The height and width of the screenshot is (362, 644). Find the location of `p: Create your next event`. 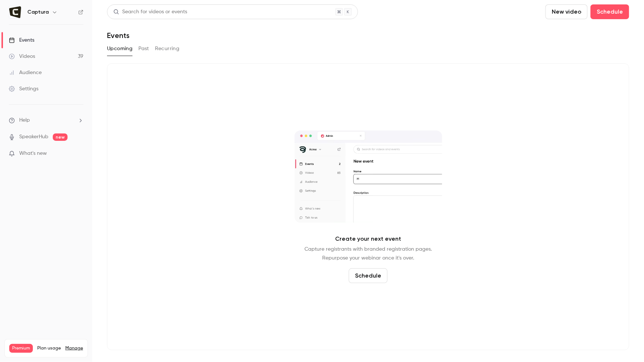

p: Create your next event is located at coordinates (368, 239).